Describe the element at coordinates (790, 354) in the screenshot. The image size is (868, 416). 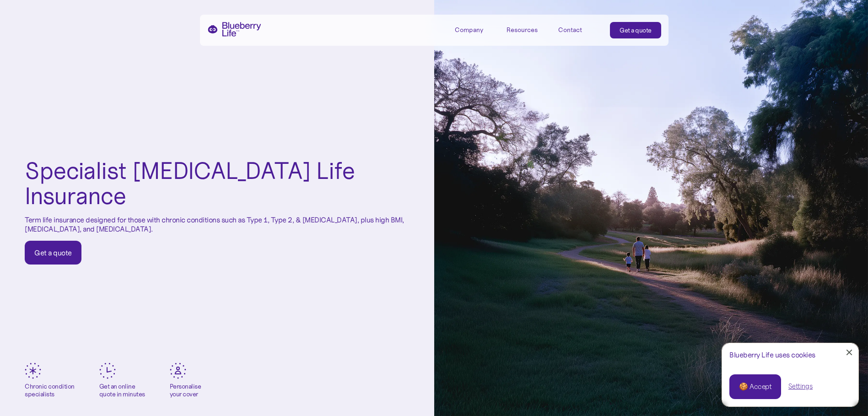
I see `div: Blueberry Life uses cookies` at that location.